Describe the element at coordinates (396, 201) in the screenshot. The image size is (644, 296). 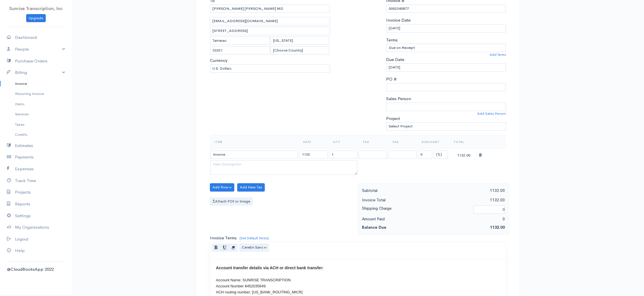
I see `div: Invoice Total` at that location.